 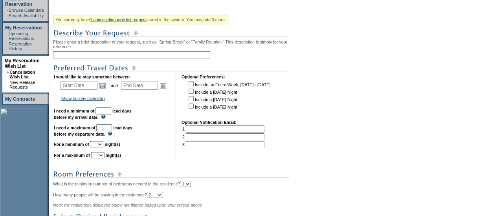 I want to click on td: 1., so click(x=223, y=129).